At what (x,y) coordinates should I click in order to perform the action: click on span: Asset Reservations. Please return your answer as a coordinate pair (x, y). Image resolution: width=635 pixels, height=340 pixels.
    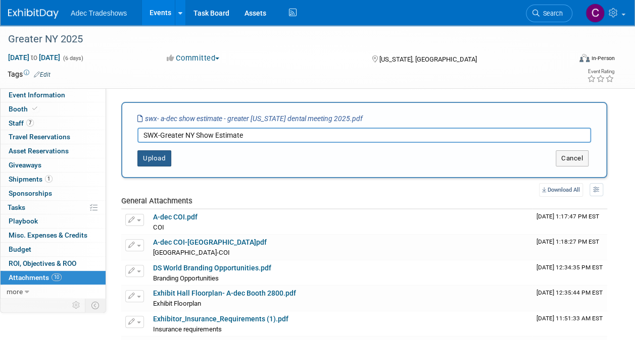
    Looking at the image, I should click on (38, 151).